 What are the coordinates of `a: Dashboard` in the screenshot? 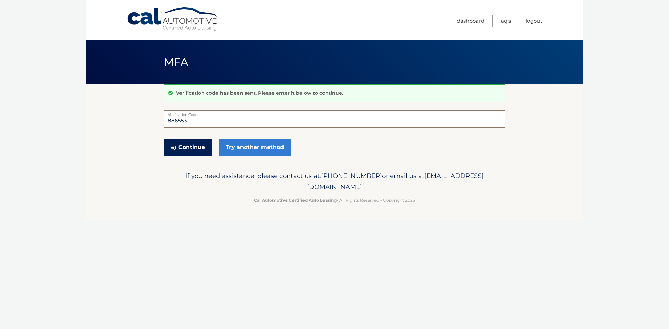 It's located at (471, 21).